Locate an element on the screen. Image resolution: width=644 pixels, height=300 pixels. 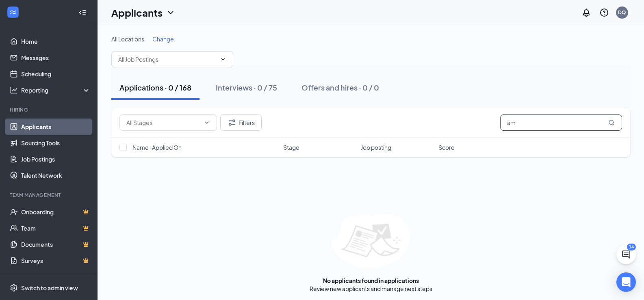
img: empty-state is located at coordinates (370, 241).